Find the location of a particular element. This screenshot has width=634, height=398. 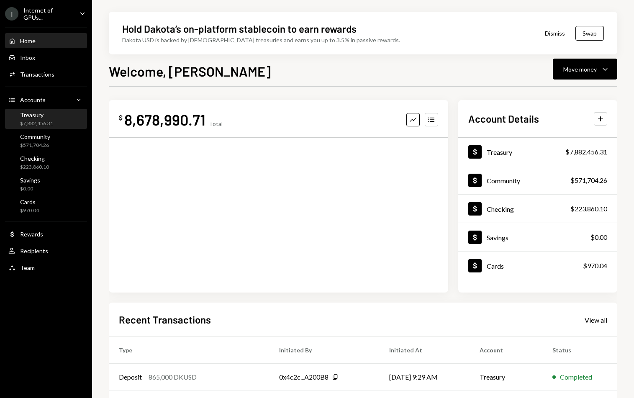

div: Deposit is located at coordinates (130, 377).